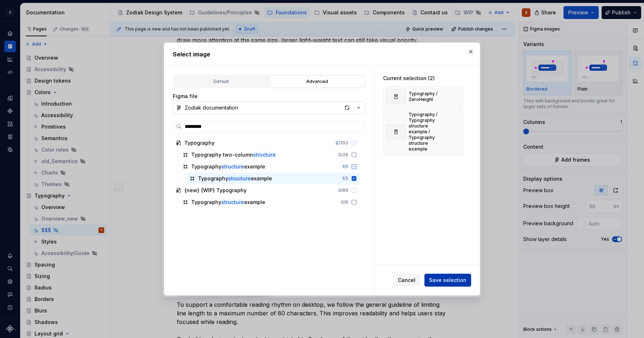 This screenshot has width=644, height=338. Describe the element at coordinates (406, 280) in the screenshot. I see `span: Cancel` at that location.